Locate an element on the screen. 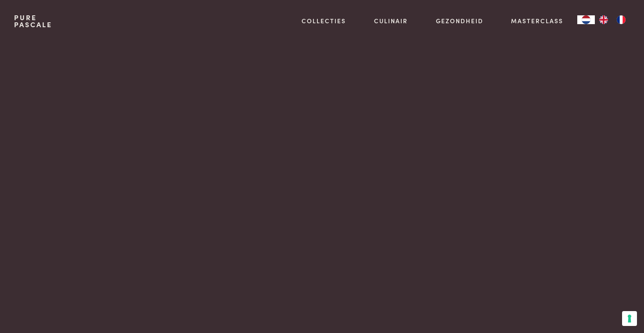 This screenshot has height=333, width=644. a: PurePascale is located at coordinates (33, 21).